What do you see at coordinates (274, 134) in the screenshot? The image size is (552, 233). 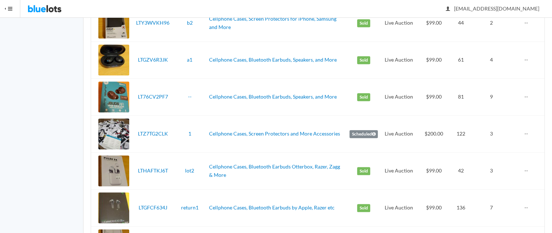 I see `a: Cellphone Cases, Screen Protectors and More Accessories` at bounding box center [274, 134].